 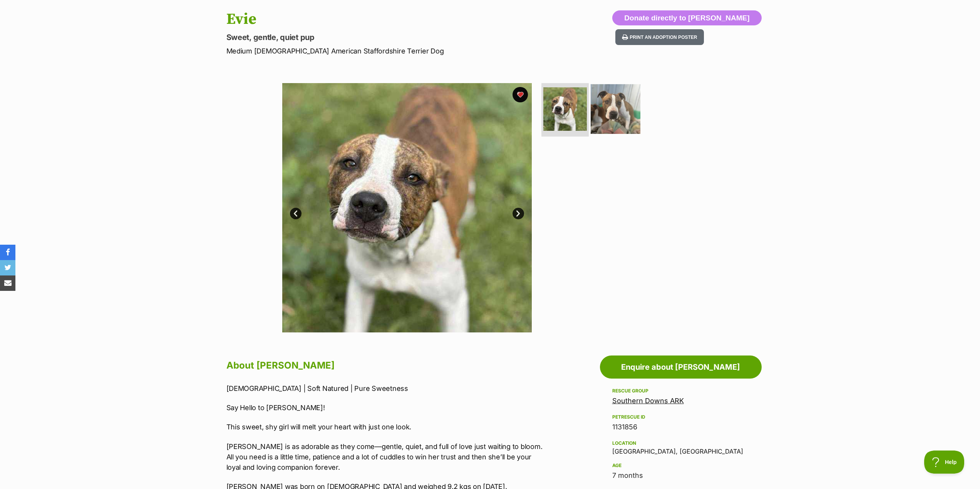 I want to click on img: consumer-privacy-logo.png, so click(x=4, y=4).